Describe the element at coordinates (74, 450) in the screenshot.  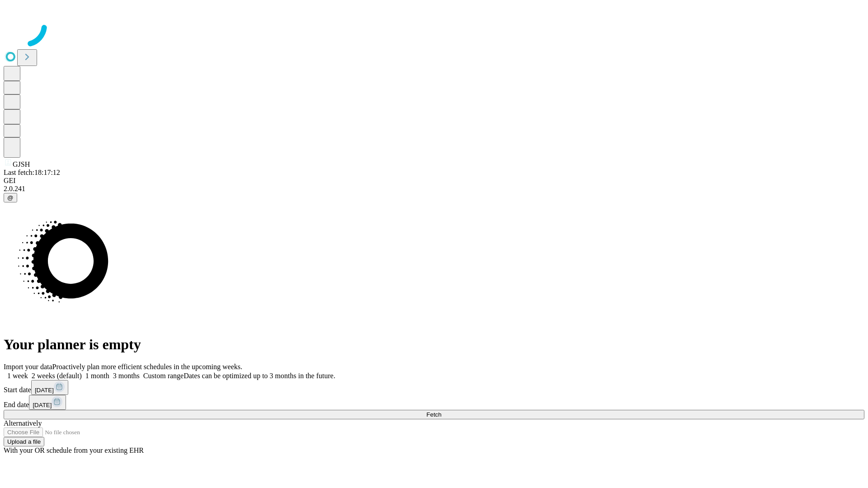
I see `span: With your OR schedule from your existing EHR` at that location.